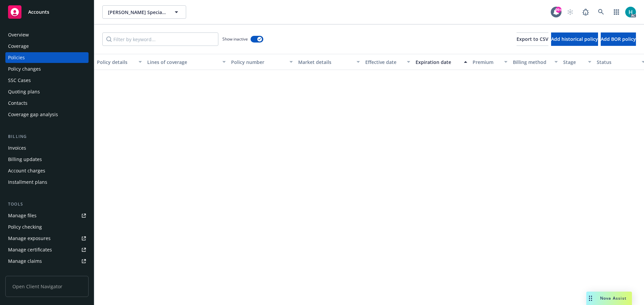  Describe the element at coordinates (258, 62) in the screenshot. I see `div: Policy number` at that location.